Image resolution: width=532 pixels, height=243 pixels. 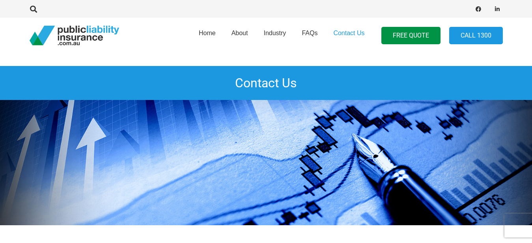 I want to click on a: Home, so click(x=207, y=35).